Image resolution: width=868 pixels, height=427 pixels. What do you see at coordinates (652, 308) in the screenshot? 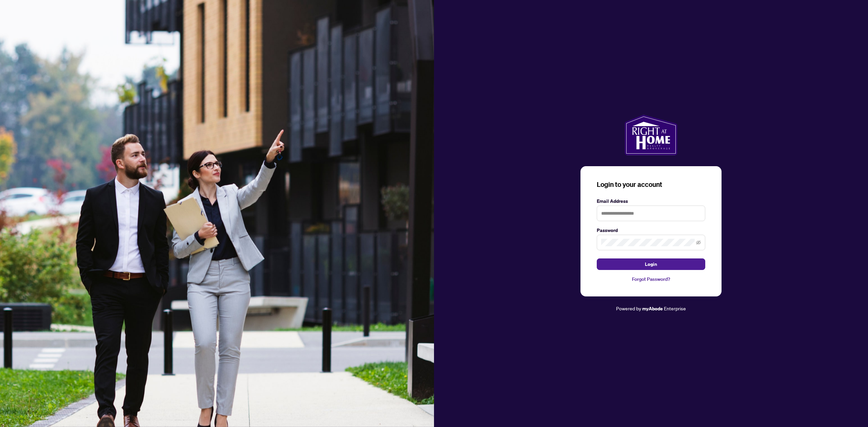
I see `a: myAbode` at bounding box center [652, 308].